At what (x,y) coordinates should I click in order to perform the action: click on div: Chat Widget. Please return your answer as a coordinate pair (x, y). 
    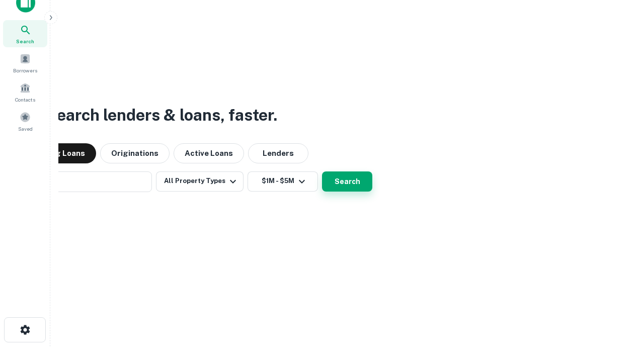
    Looking at the image, I should click on (619, 306).